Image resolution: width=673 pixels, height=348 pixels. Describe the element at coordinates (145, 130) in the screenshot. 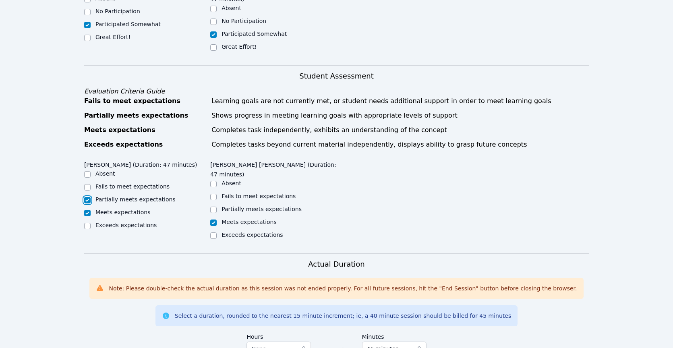

I see `div: Meets expectations` at that location.